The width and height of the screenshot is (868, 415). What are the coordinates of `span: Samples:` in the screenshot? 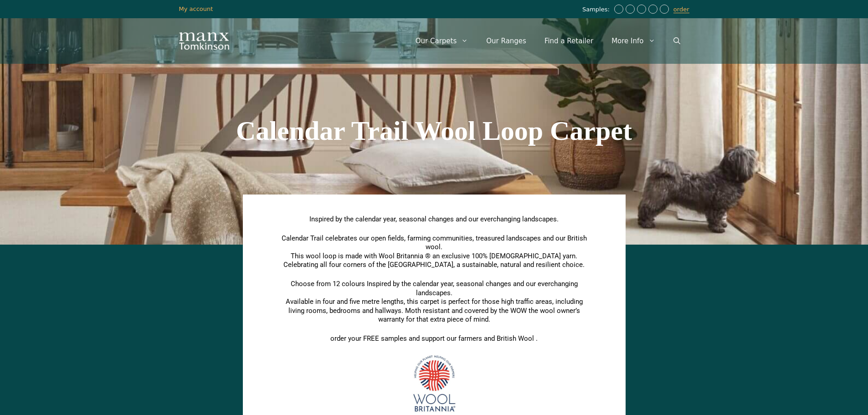 It's located at (597, 10).